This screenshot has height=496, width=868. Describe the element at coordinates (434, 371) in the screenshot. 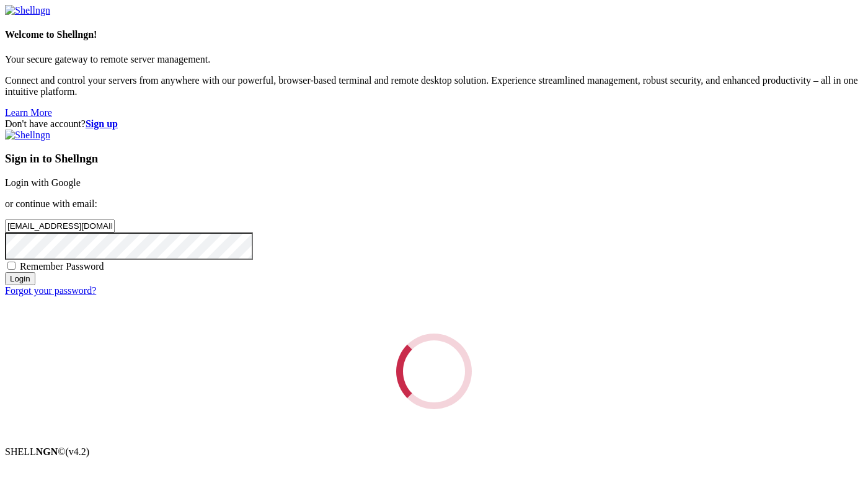

I see `div: Loading...` at that location.